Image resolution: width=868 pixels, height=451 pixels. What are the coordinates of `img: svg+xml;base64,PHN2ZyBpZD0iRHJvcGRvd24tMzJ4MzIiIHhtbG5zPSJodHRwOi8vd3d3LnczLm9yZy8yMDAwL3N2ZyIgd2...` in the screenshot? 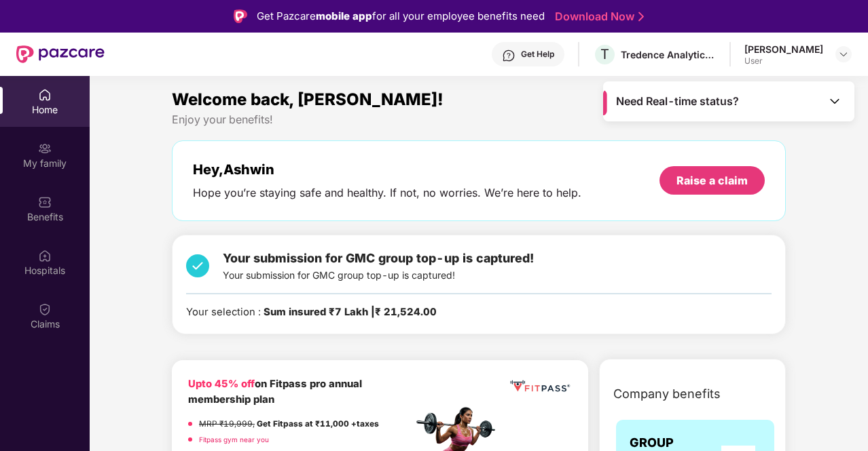 It's located at (843, 55).